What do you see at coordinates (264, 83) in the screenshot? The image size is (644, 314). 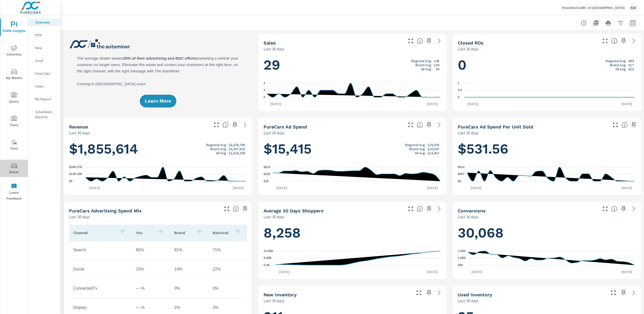 I see `text: 4` at bounding box center [264, 83].